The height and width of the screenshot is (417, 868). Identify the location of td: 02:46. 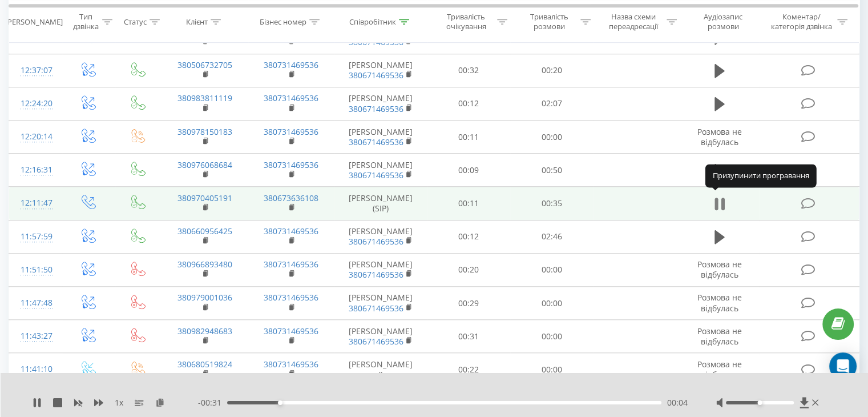
(551, 236).